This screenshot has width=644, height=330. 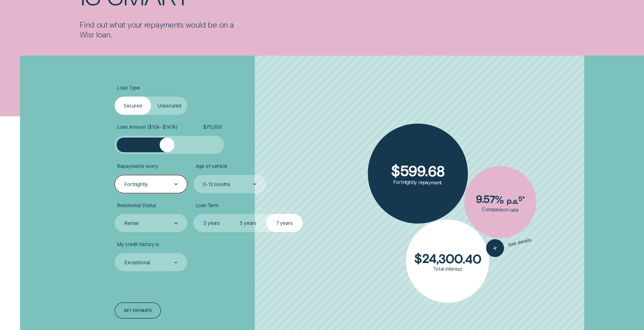 What do you see at coordinates (520, 242) in the screenshot?
I see `span: See details` at bounding box center [520, 242].